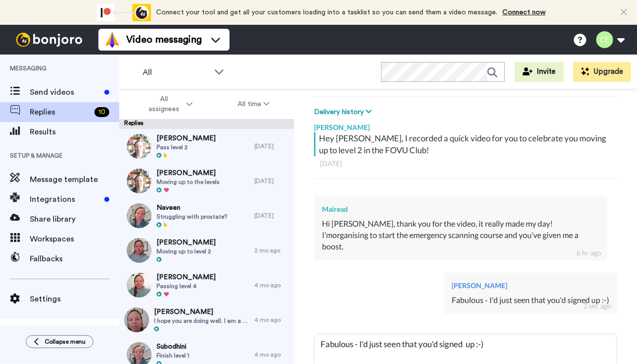 The height and width of the screenshot is (364, 637). What do you see at coordinates (539, 72) in the screenshot?
I see `button: Invite` at bounding box center [539, 72].